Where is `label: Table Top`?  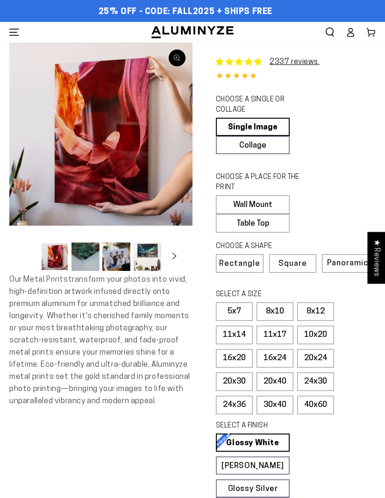 label: Table Top is located at coordinates (253, 223).